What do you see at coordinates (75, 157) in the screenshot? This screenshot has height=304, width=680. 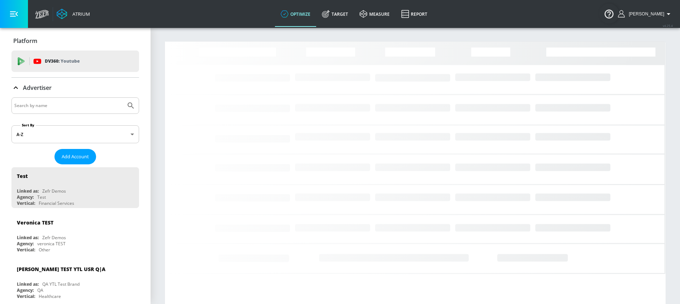 I see `button: Add Account` at bounding box center [75, 157].